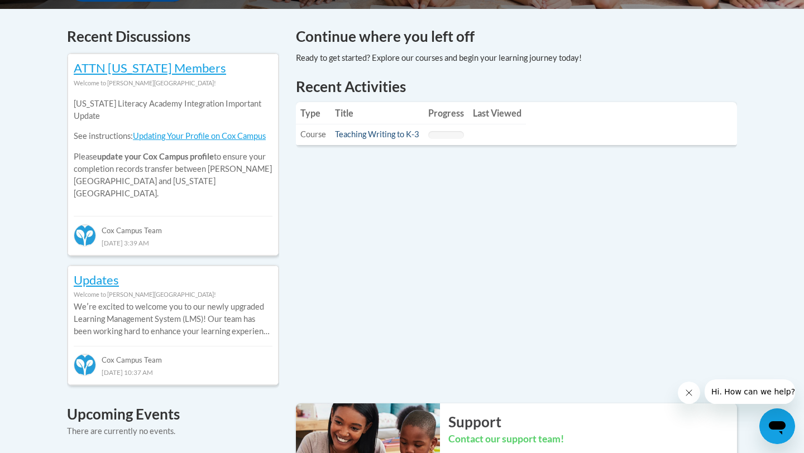  What do you see at coordinates (49, 12) in the screenshot?
I see `span: Hi. How can we help?` at bounding box center [49, 12].